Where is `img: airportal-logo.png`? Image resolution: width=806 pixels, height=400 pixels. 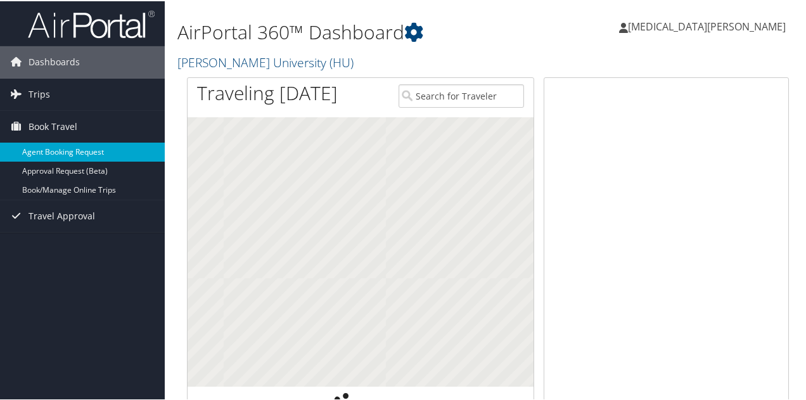 img: airportal-logo.png is located at coordinates (91, 23).